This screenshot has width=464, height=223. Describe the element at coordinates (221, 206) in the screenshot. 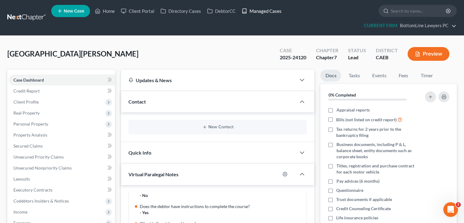

I see `div: Does the debtor have instructions to complete the course?` at that location.